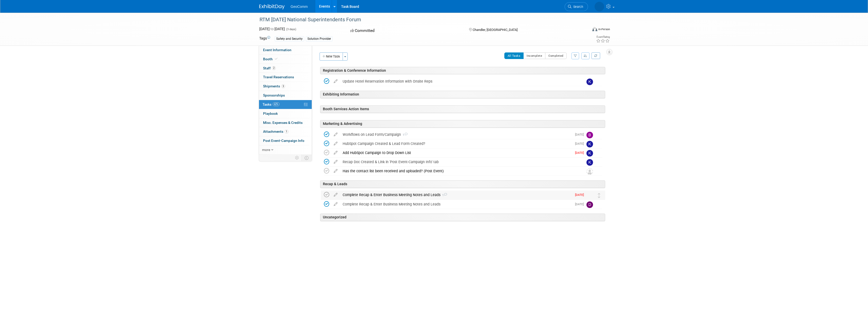  What do you see at coordinates (286, 140) in the screenshot?
I see `a: Post Event-Campaign Info` at bounding box center [286, 140].